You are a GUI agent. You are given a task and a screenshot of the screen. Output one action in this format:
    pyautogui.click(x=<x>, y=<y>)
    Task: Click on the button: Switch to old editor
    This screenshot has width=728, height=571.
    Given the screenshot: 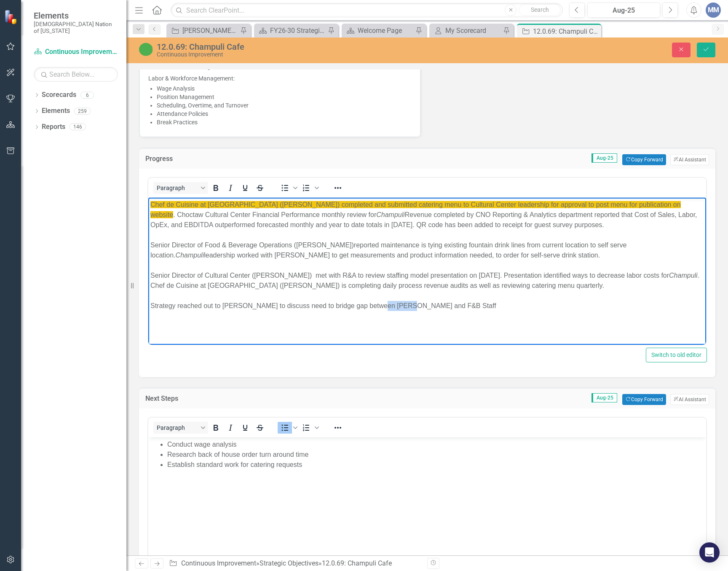 What is the action you would take?
    pyautogui.click(x=677, y=355)
    